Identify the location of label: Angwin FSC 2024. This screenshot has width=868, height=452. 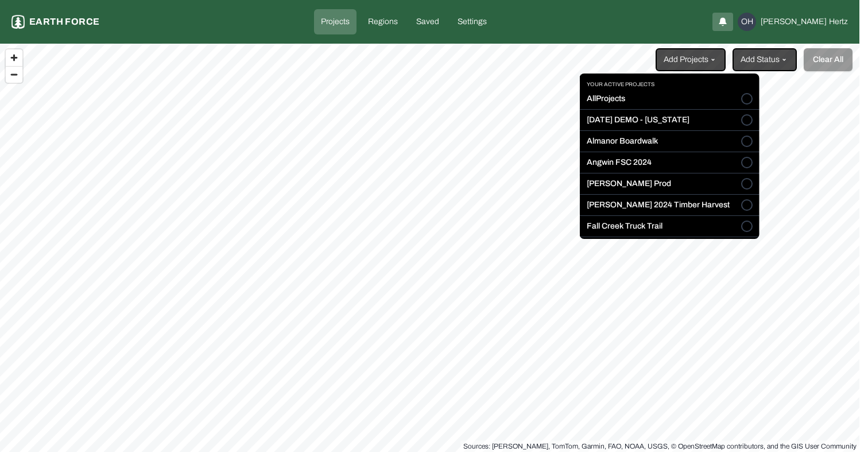
(619, 163).